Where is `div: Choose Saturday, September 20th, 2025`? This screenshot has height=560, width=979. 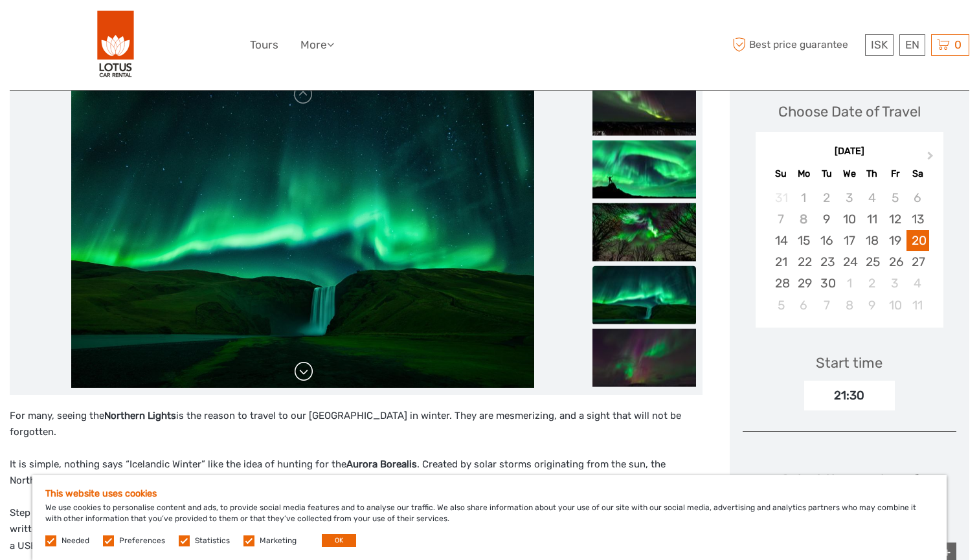 div: Choose Saturday, September 20th, 2025 is located at coordinates (918, 240).